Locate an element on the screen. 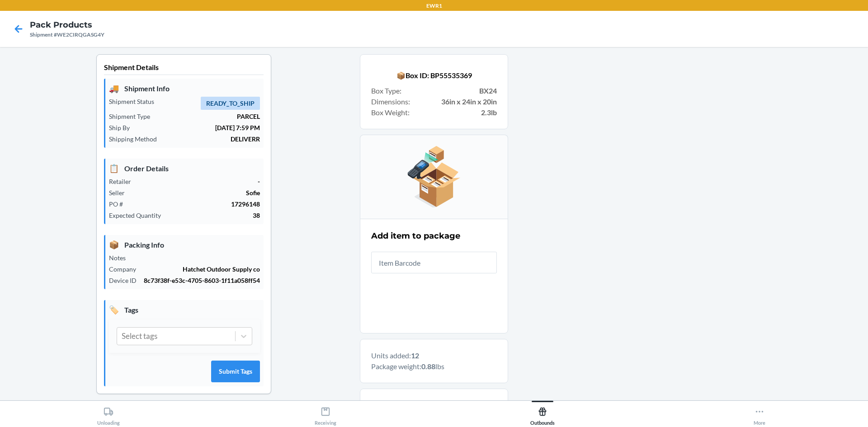  p: Notes is located at coordinates (121, 258).